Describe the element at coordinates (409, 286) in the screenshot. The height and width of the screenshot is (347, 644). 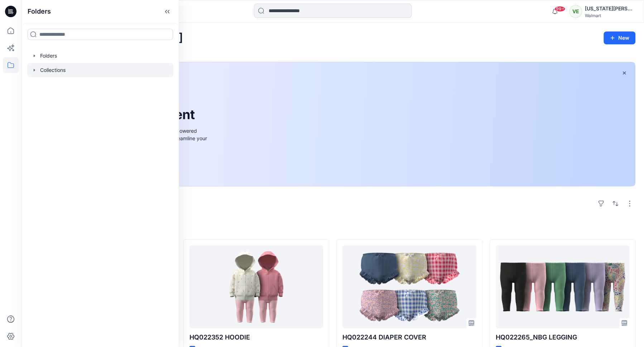
I see `a: HQ022244 DIAPER COVER` at that location.